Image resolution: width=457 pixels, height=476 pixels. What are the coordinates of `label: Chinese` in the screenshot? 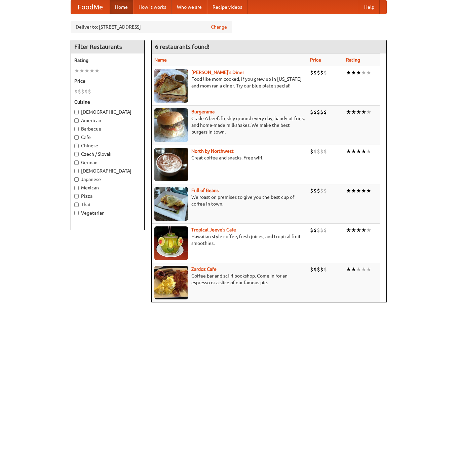 It's located at (108, 146).